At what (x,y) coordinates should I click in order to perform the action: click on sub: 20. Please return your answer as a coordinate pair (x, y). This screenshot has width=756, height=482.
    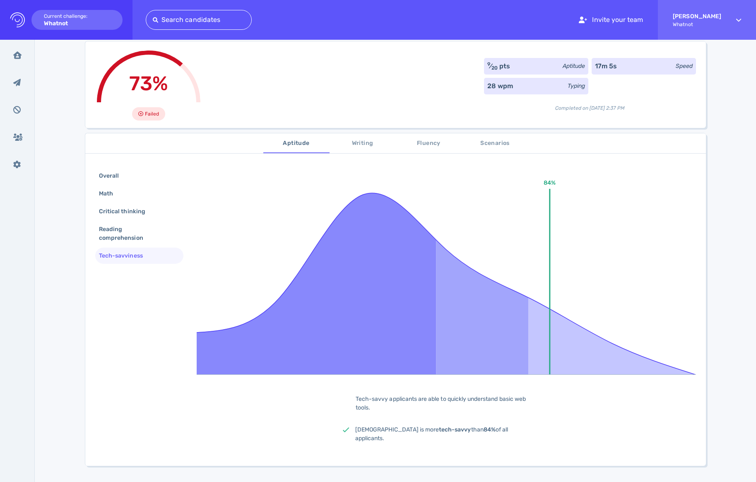
    Looking at the image, I should click on (494, 68).